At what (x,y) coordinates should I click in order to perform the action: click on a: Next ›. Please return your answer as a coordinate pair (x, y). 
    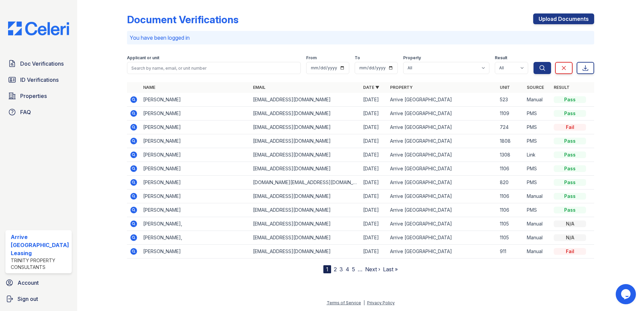
    Looking at the image, I should click on (372, 269).